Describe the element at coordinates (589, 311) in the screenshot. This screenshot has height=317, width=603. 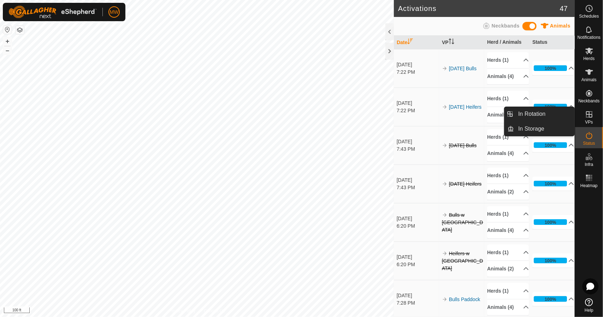
I see `span: Help` at that location.